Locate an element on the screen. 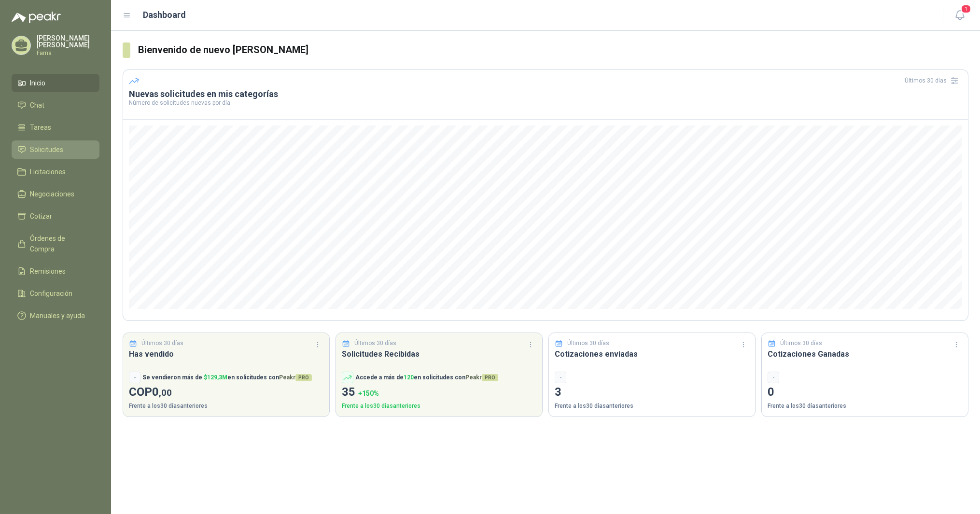 This screenshot has width=980, height=514. a: Solicitudes is located at coordinates (56, 150).